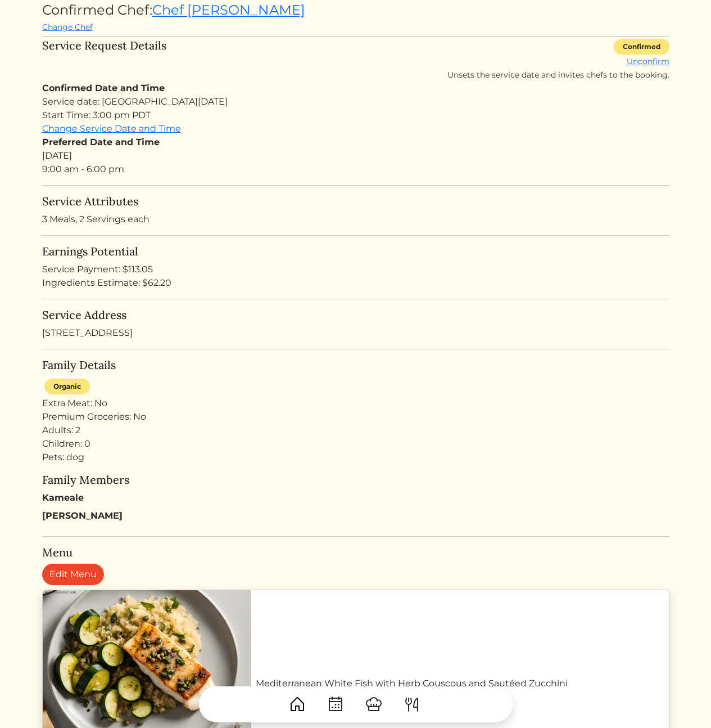 The width and height of the screenshot is (711, 728). I want to click on strong: Preferred Date and Time, so click(101, 142).